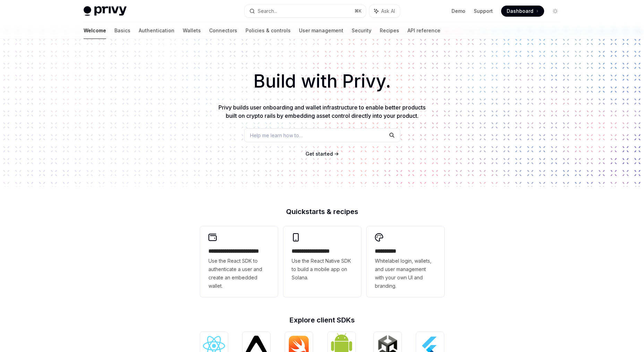 The width and height of the screenshot is (644, 352). What do you see at coordinates (268, 11) in the screenshot?
I see `div: Search...` at bounding box center [268, 11].